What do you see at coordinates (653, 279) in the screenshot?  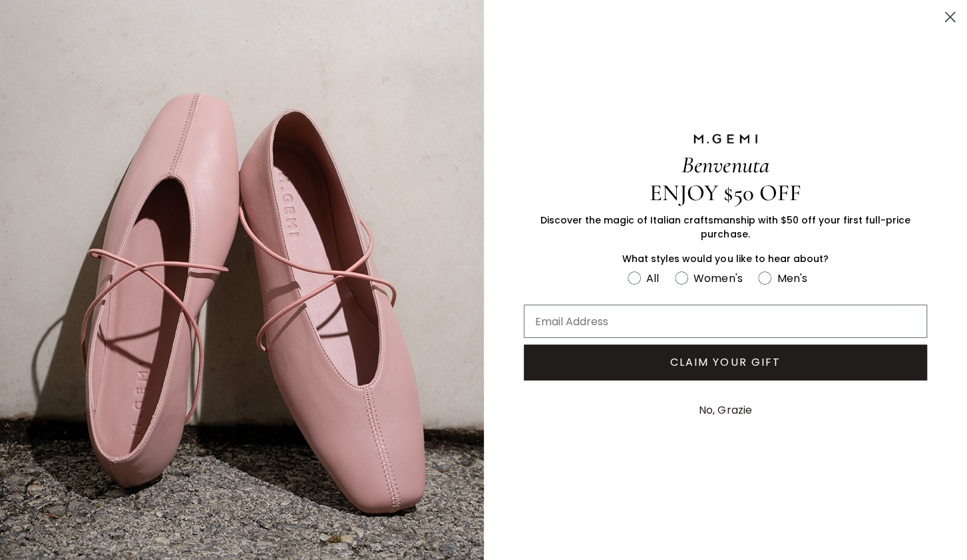 I see `div: All` at bounding box center [653, 279].